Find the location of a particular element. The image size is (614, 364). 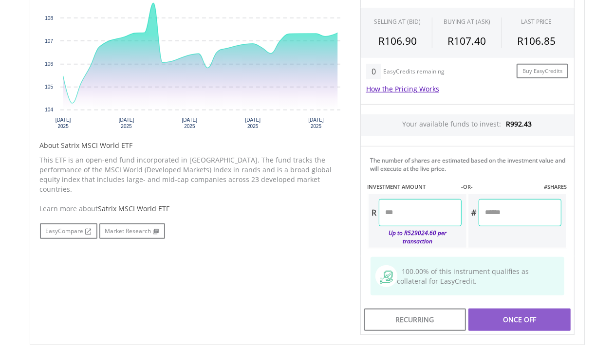

a: Buy EasyCredits is located at coordinates (543, 71).